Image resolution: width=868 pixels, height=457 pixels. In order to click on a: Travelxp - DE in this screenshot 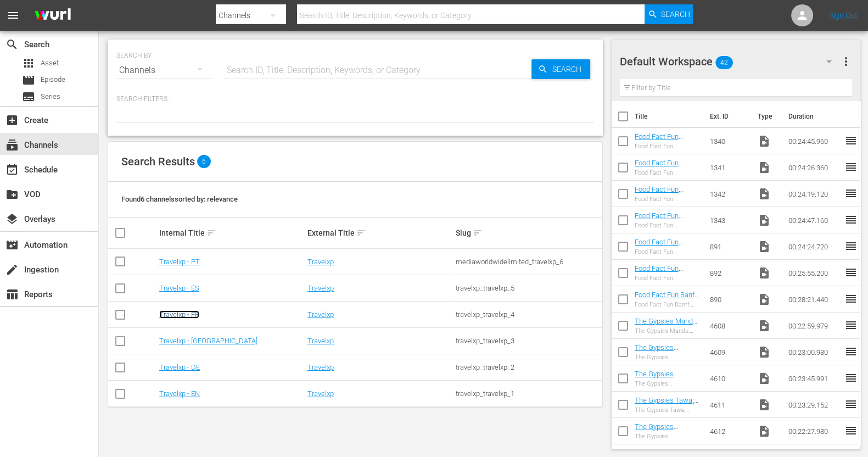, I will do `click(179, 367)`.